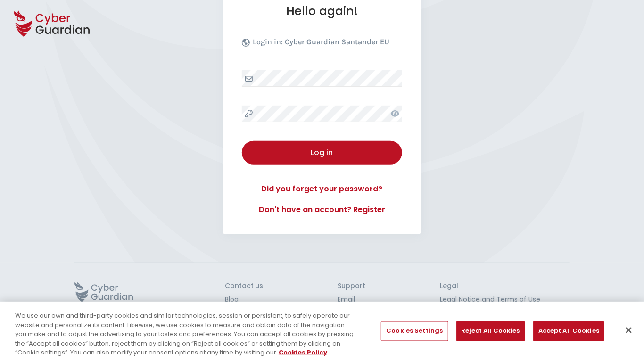 This screenshot has width=644, height=362. Describe the element at coordinates (322, 153) in the screenshot. I see `button: Log in` at that location.